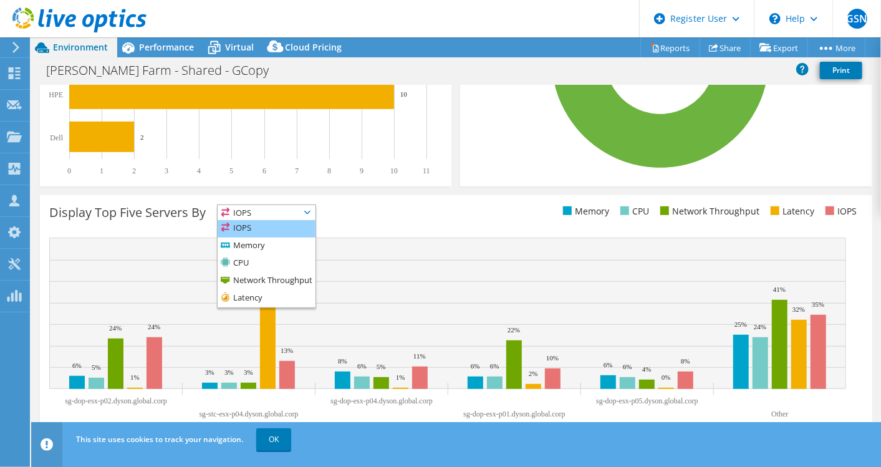 Image resolution: width=881 pixels, height=467 pixels. Describe the element at coordinates (780, 414) in the screenshot. I see `text: Other` at that location.